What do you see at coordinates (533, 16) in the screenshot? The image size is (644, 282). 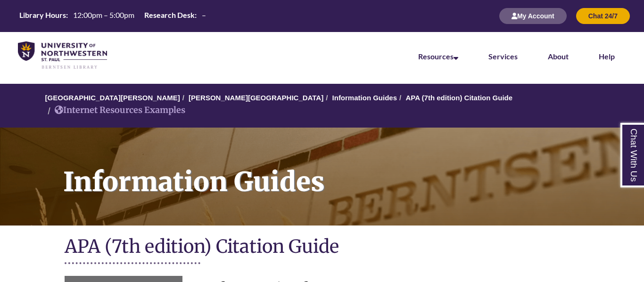 I see `button: My Account` at bounding box center [533, 16].